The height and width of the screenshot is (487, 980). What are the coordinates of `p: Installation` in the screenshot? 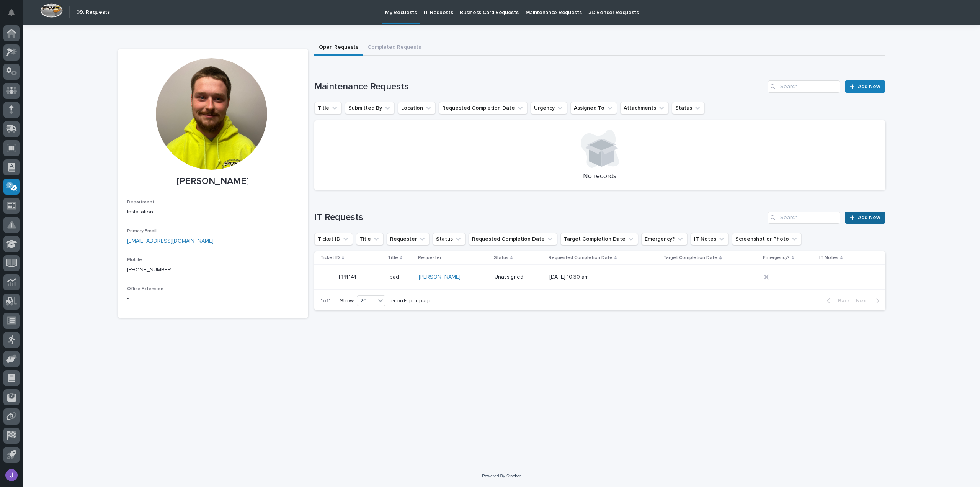 It's located at (213, 212).